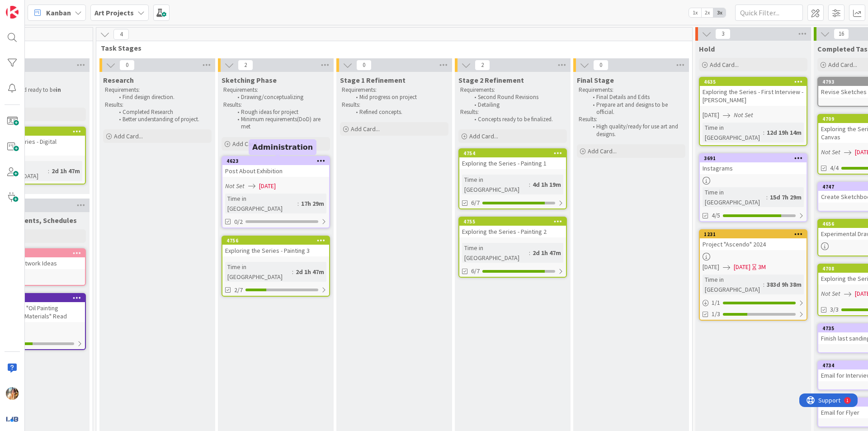 This screenshot has height=431, width=868. I want to click on span: 6/7, so click(476, 202).